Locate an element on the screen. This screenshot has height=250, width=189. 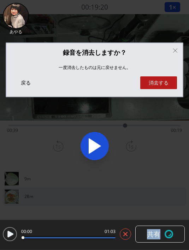
h2: 録音を消去しますか？ is located at coordinates (94, 54).